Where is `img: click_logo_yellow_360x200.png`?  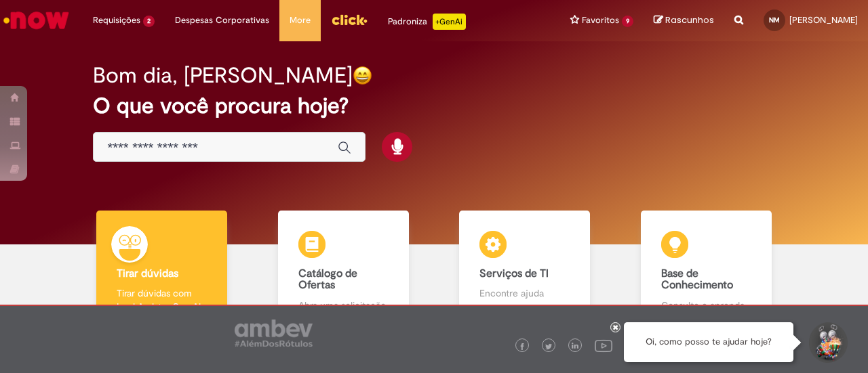 img: click_logo_yellow_360x200.png is located at coordinates (349, 19).